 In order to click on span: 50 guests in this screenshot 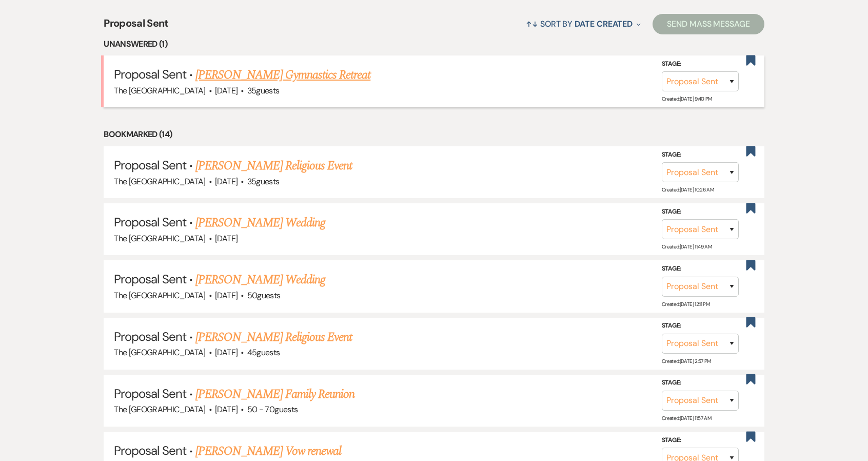, I will do `click(264, 295)`.